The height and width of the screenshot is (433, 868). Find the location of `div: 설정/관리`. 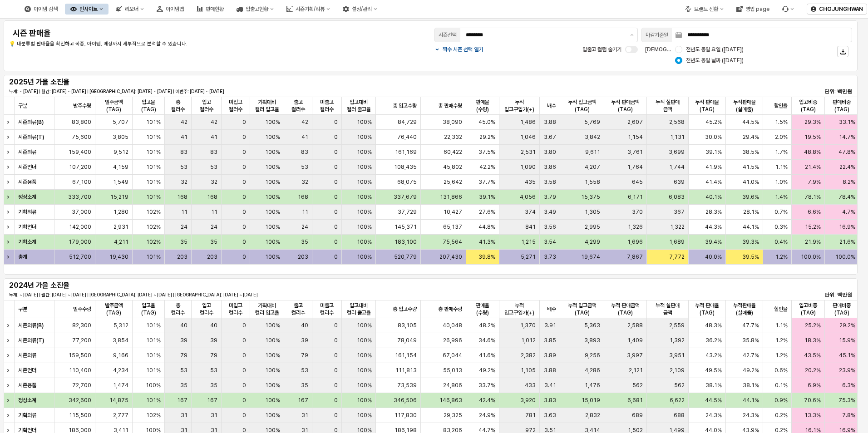

div: 설정/관리 is located at coordinates (360, 9).